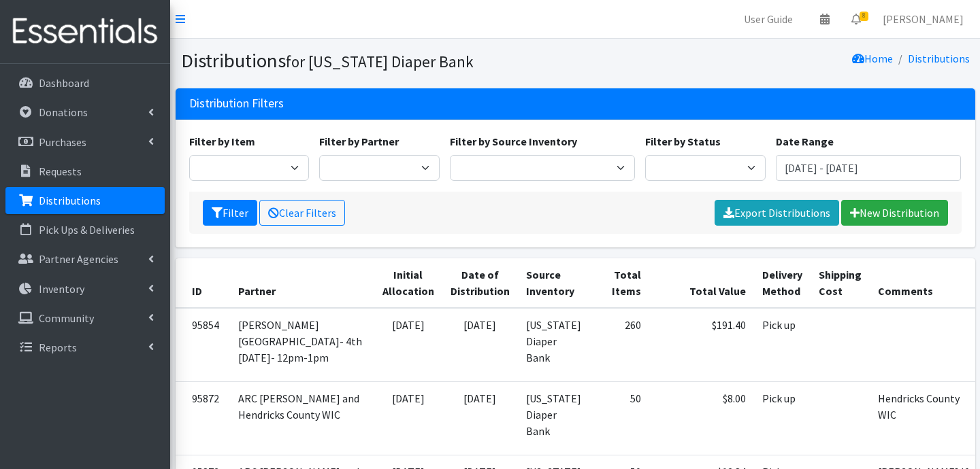  I want to click on label: Filter by Item, so click(222, 142).